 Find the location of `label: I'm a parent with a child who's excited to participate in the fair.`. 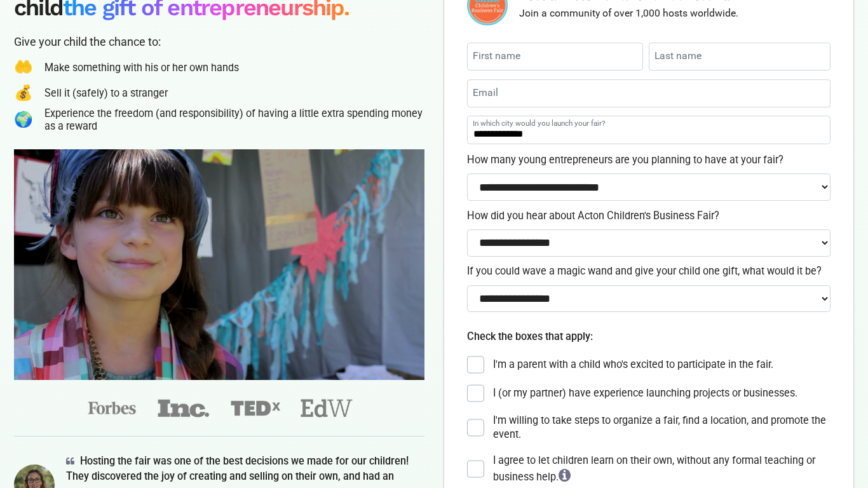

label: I'm a parent with a child who's excited to participate in the fair. is located at coordinates (633, 365).